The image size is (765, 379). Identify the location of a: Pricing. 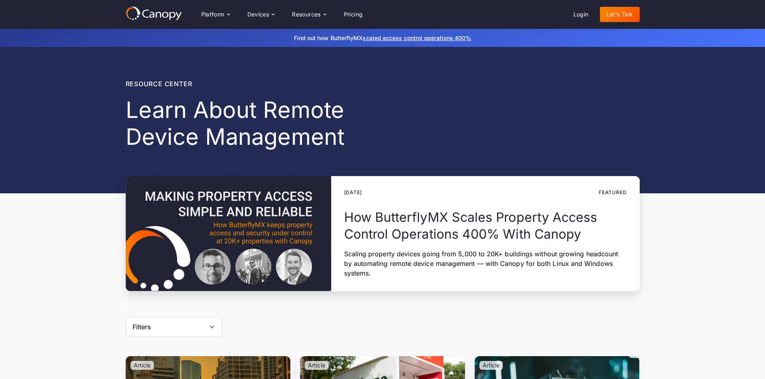
(353, 14).